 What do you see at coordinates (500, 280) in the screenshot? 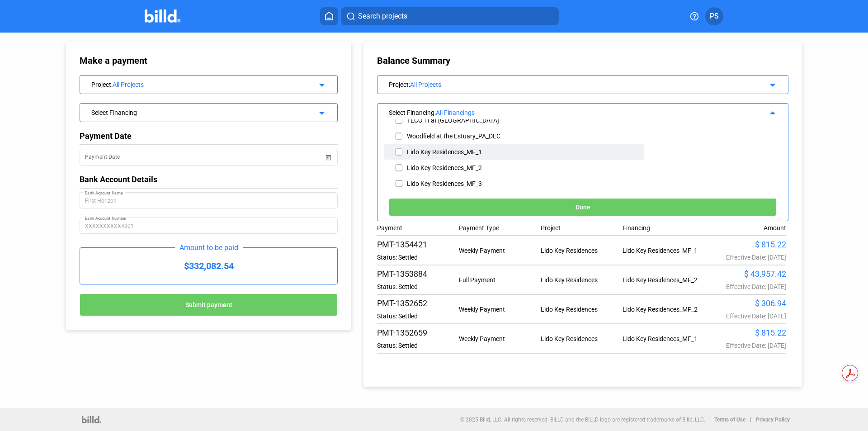
I see `div: Full Payment` at bounding box center [500, 280].